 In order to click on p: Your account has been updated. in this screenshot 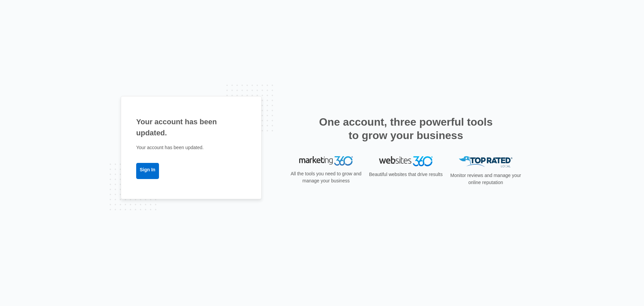, I will do `click(191, 147)`.